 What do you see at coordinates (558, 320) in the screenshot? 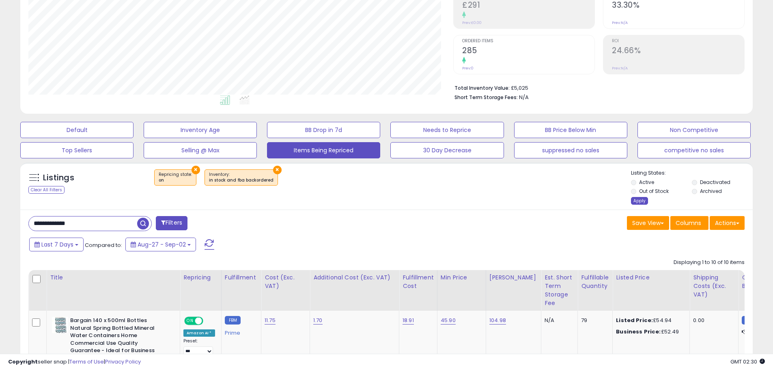
I see `div: N/A` at bounding box center [558, 320].